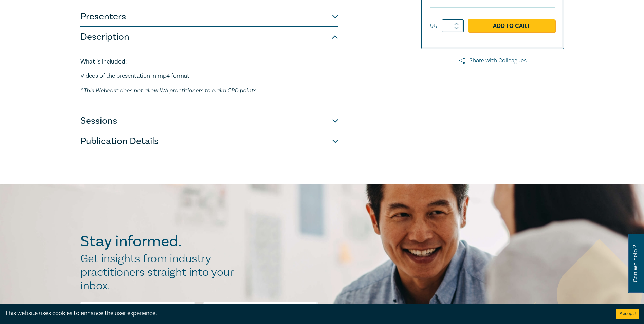  What do you see at coordinates (138, 310) in the screenshot?
I see `input: First Name*` at bounding box center [138, 310].